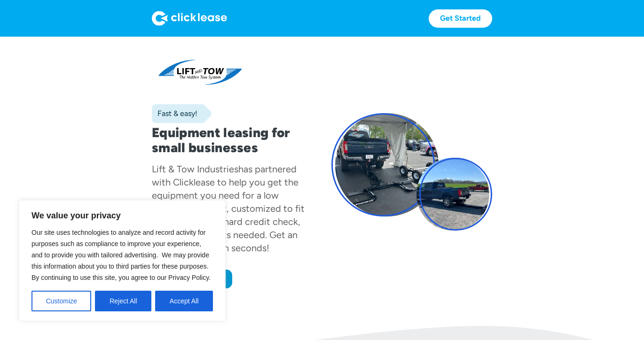  What do you see at coordinates (122, 261) in the screenshot?
I see `div: We value your privacy` at bounding box center [122, 261].